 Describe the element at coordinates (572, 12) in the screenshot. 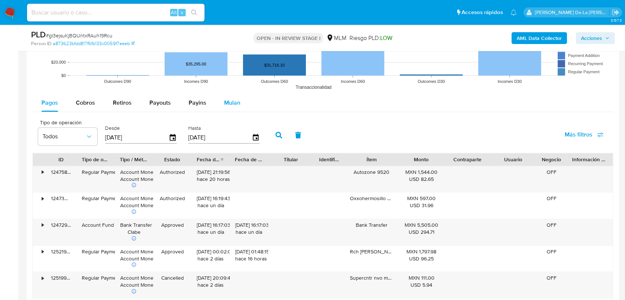

I see `p: javier.gutierrez@mercadolibre.com.mx` at that location.